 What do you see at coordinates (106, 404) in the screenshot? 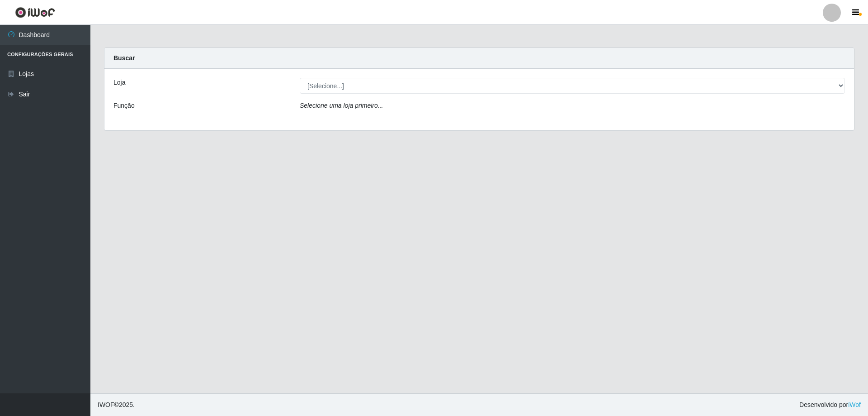
I see `span: IWOF` at bounding box center [106, 404].